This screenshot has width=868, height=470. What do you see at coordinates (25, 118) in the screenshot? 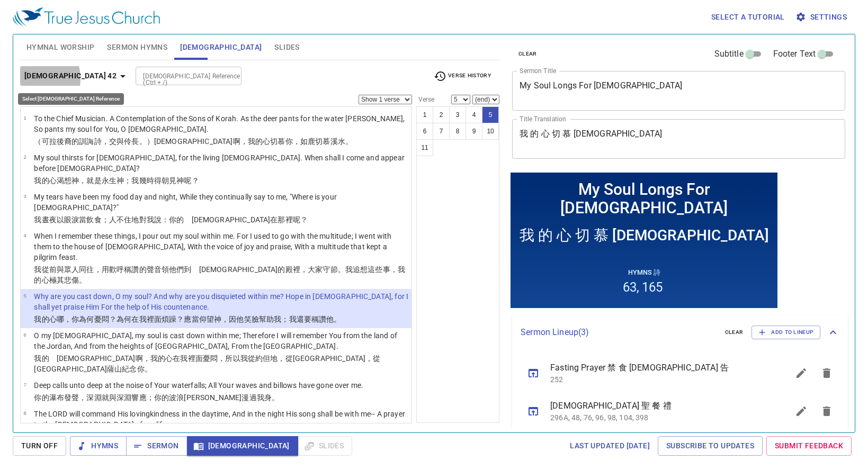
I see `span: 1` at bounding box center [25, 118].